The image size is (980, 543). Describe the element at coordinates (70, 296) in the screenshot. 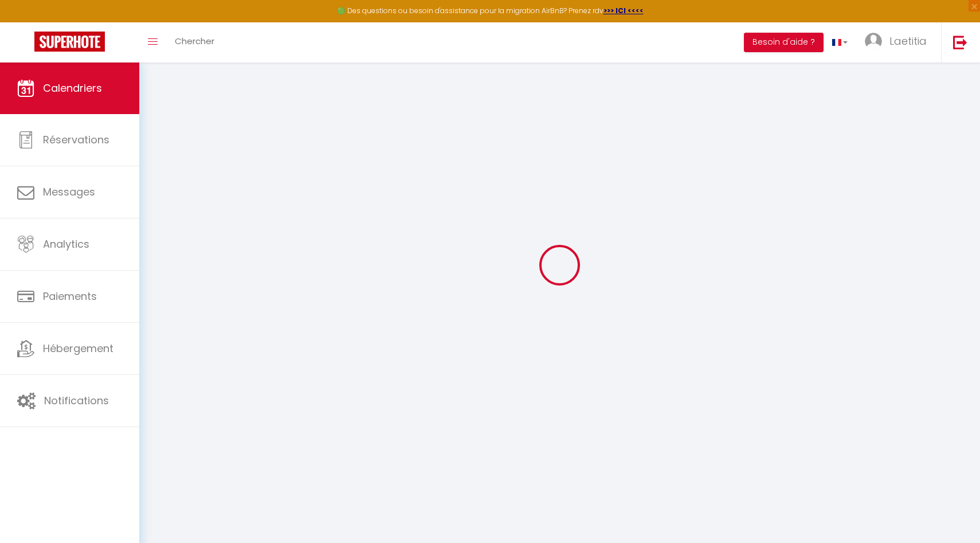

I see `span: Paiements` at that location.